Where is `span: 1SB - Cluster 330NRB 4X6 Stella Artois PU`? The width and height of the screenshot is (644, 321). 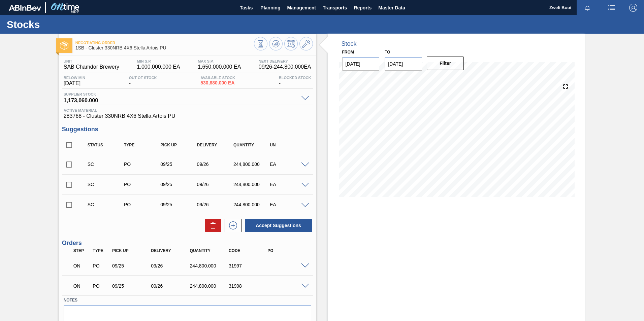 span: 1SB - Cluster 330NRB 4X6 Stella Artois PU is located at coordinates (165, 48).